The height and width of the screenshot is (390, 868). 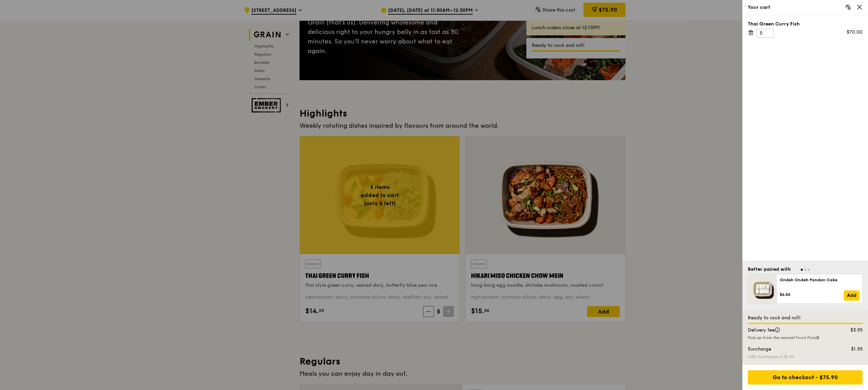 I want to click on div: Better paired with, so click(x=769, y=269).